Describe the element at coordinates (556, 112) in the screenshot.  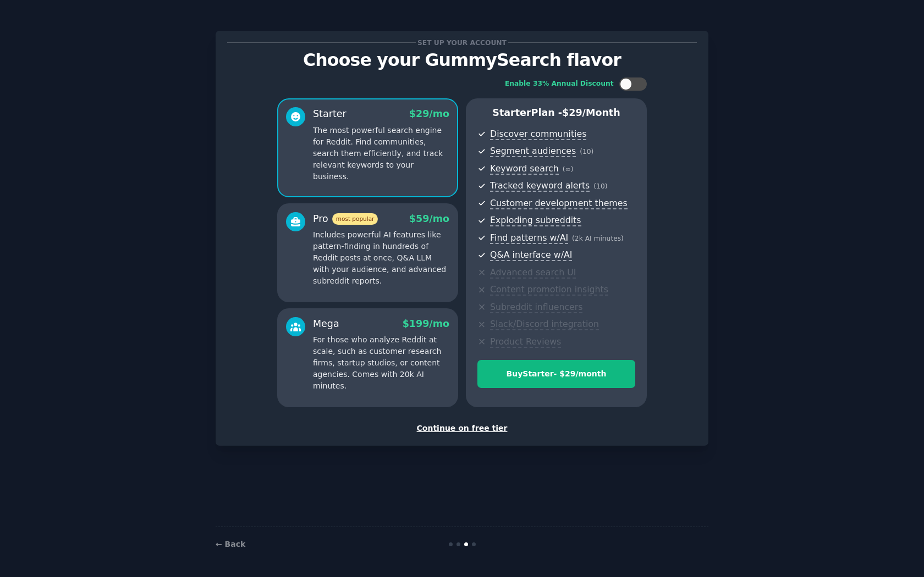
I see `p: Starter Plan -` at that location.